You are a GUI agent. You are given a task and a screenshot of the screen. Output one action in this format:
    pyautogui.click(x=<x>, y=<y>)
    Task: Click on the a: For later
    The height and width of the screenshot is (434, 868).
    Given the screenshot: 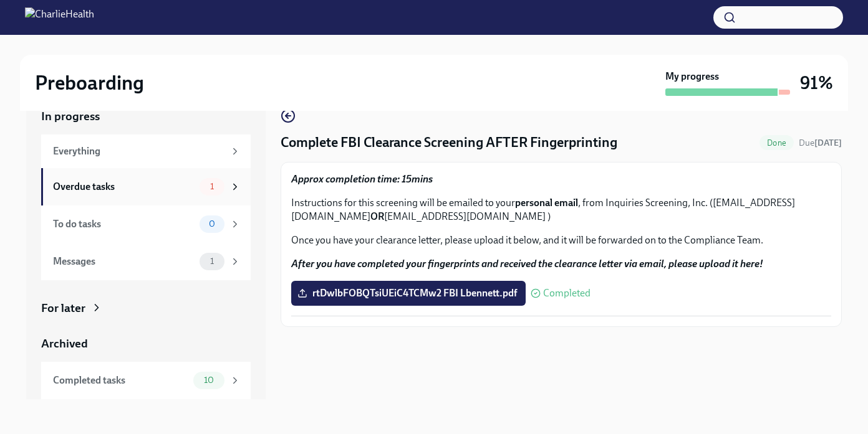 What is the action you would take?
    pyautogui.click(x=145, y=308)
    